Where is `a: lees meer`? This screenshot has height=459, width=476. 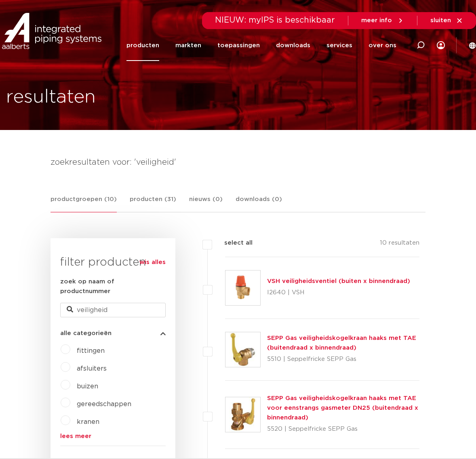
a: lees meer is located at coordinates (113, 436).